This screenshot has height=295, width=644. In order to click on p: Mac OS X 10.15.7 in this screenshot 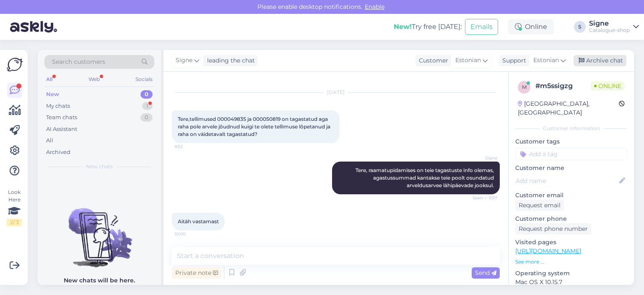, I will do `click(571, 282)`.